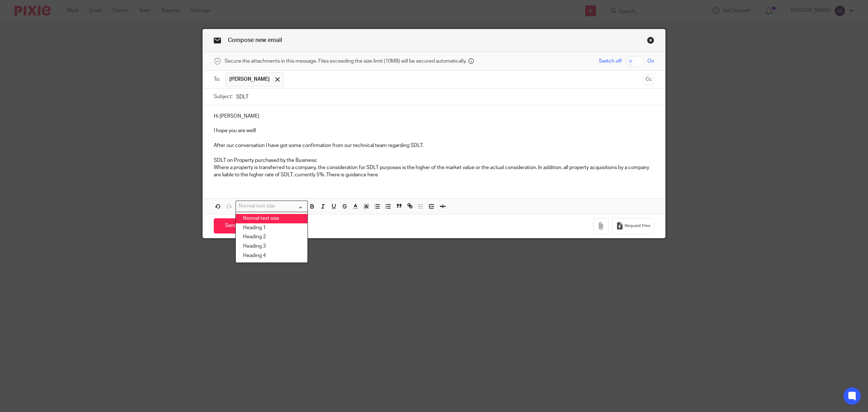 The width and height of the screenshot is (868, 412). I want to click on a: Close this dialog window, so click(651, 41).